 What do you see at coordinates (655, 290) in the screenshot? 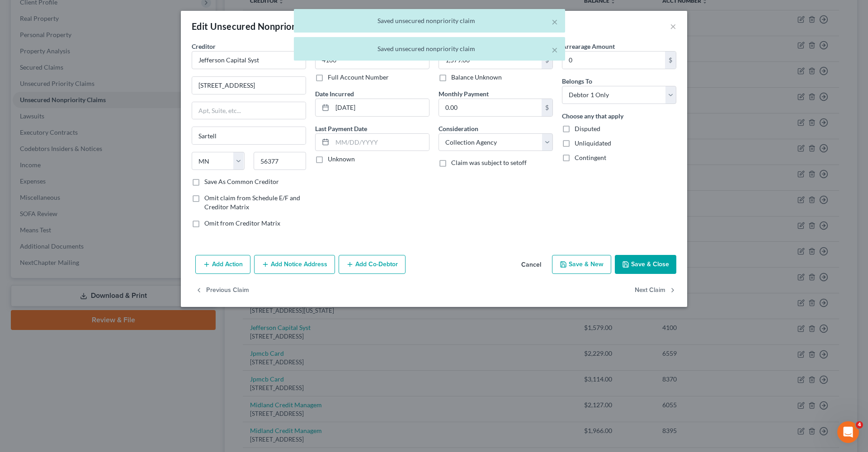
I see `button: Next Claim` at bounding box center [655, 290].